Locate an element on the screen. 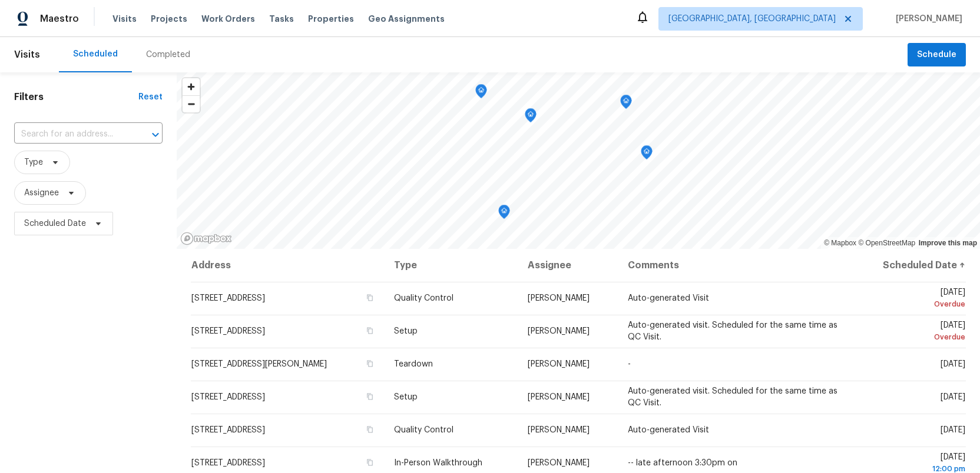 This screenshot has height=473, width=980. th: Address is located at coordinates (288, 265).